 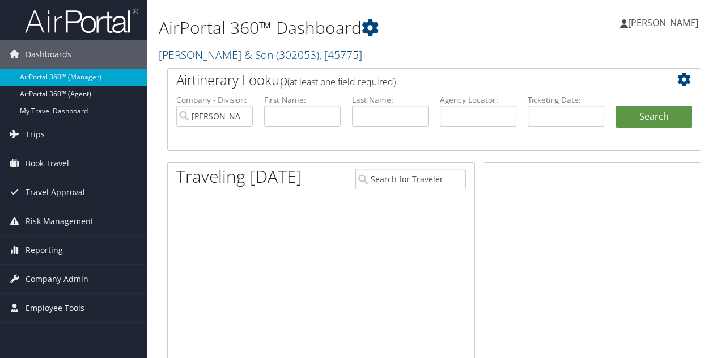 I want to click on span: Employee Tools, so click(x=55, y=308).